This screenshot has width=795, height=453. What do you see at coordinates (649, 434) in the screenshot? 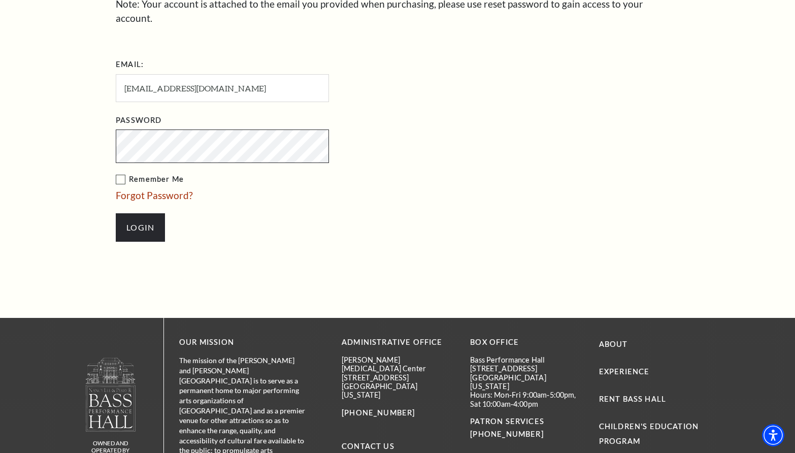
I see `a: Children's Education Program` at bounding box center [649, 434].